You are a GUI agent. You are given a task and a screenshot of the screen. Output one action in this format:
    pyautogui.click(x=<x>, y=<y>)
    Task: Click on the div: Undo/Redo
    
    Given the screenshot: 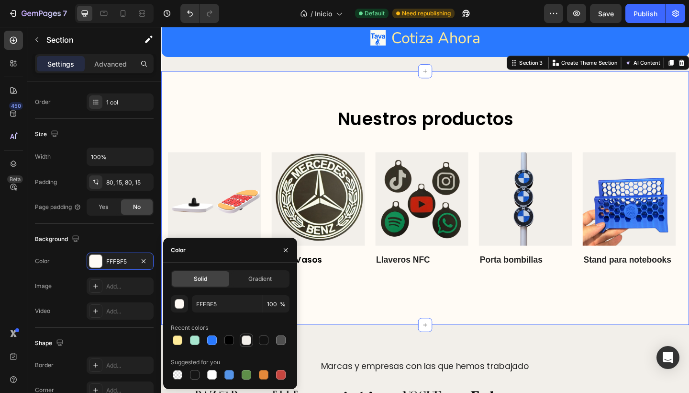 What is the action you would take?
    pyautogui.click(x=200, y=13)
    